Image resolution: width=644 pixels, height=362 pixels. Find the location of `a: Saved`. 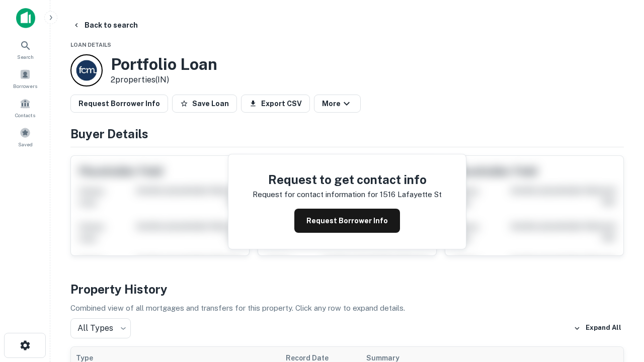

a: Saved is located at coordinates (25, 137).